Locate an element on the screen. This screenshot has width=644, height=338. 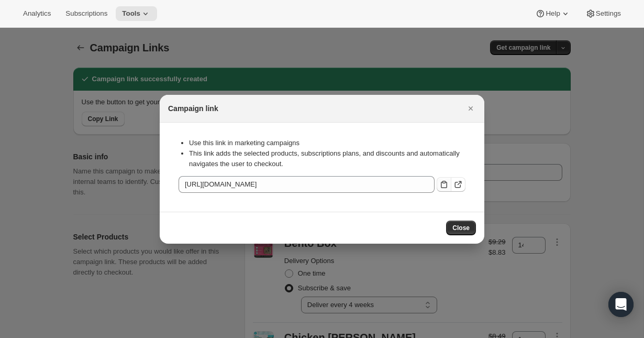
span: Close is located at coordinates (461, 228).